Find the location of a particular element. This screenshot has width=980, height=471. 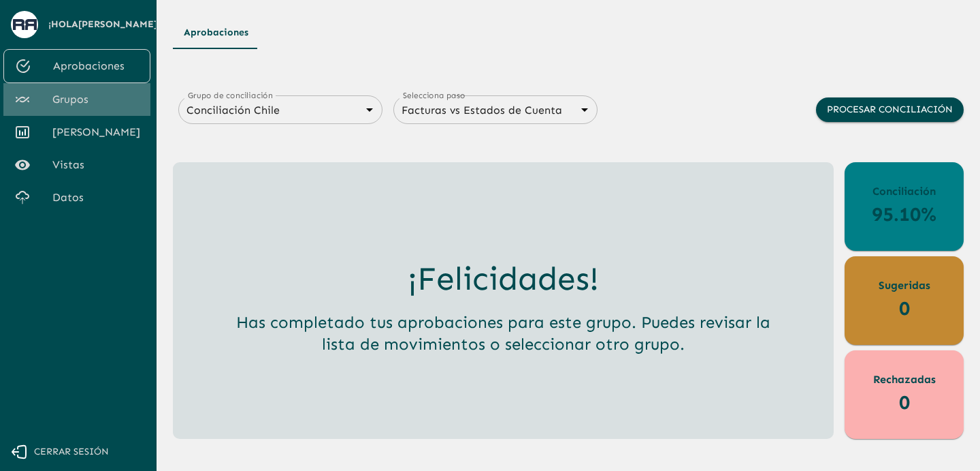

p: Rechazadas is located at coordinates (904, 379).